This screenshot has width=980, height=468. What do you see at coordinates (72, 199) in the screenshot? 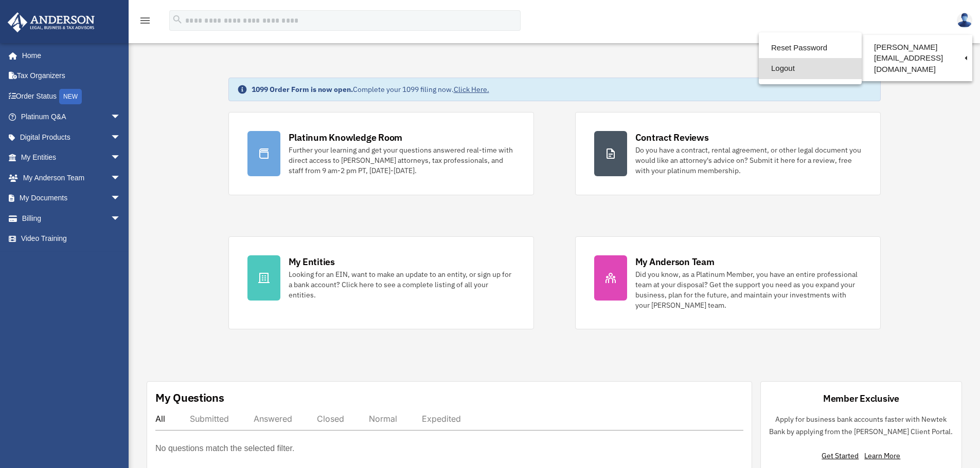
I see `a: My Documentsarrow_drop_down` at bounding box center [72, 199].